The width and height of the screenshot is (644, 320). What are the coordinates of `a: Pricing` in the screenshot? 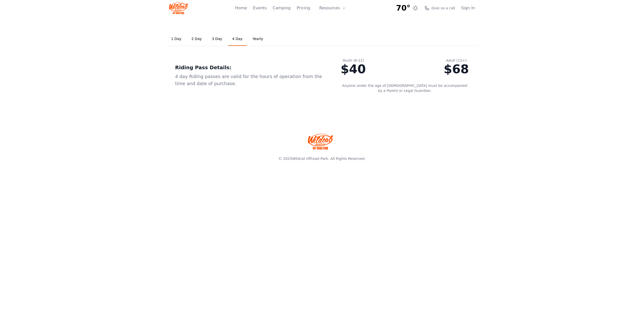 It's located at (303, 8).